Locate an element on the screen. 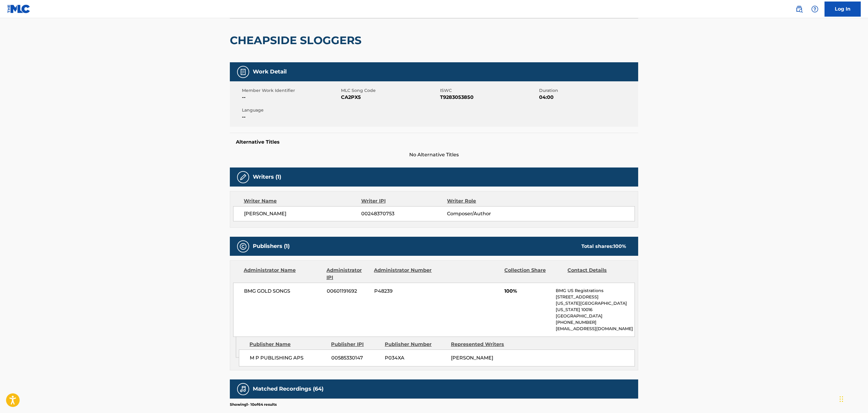  span: 04:00 is located at coordinates (588, 97).